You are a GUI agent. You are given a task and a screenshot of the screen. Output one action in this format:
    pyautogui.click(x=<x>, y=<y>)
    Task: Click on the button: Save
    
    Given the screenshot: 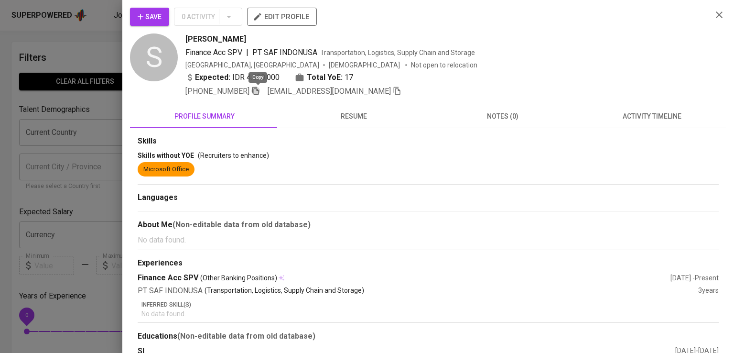 What is the action you would take?
    pyautogui.click(x=150, y=17)
    